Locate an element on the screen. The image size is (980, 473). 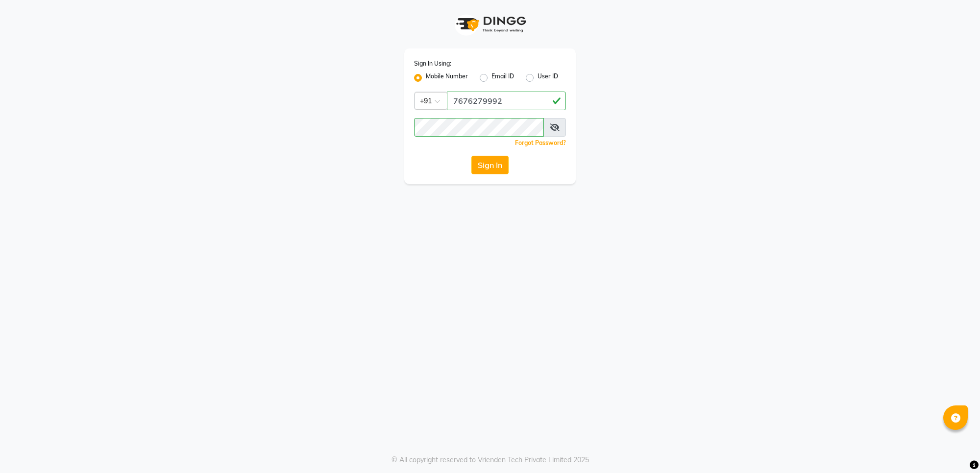
button: Sign In is located at coordinates (490, 165).